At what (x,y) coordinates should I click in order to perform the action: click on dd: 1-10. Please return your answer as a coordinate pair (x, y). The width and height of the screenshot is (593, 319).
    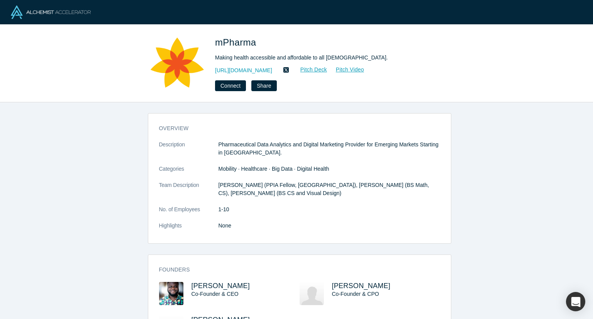
    Looking at the image, I should click on (329, 209).